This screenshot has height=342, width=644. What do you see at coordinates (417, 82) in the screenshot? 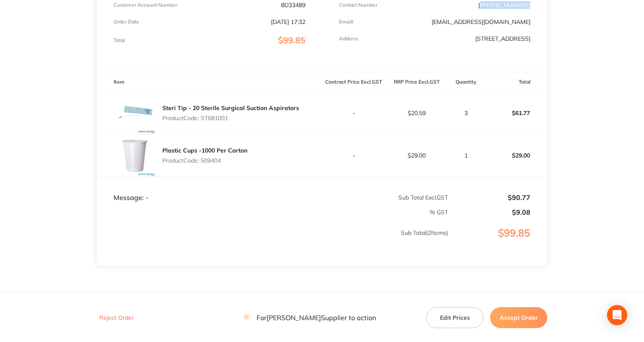
I see `th: RRP Price Excl. GST` at bounding box center [417, 82].